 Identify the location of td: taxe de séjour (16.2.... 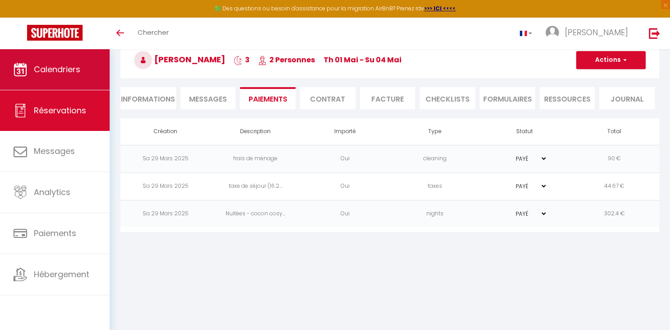
(255, 186).